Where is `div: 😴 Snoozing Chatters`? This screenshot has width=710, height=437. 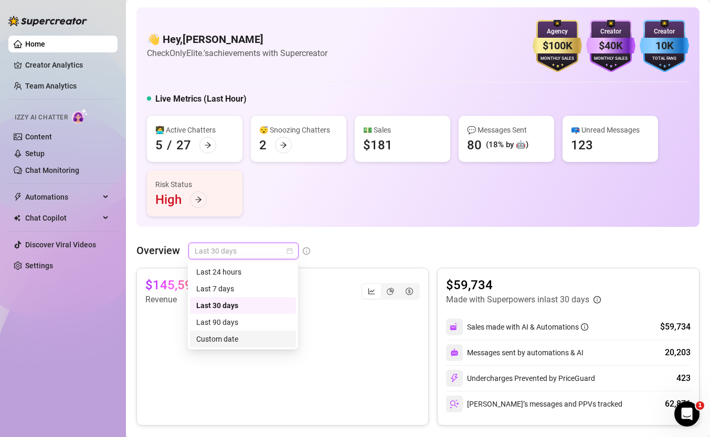 div: 😴 Snoozing Chatters is located at coordinates (298, 130).